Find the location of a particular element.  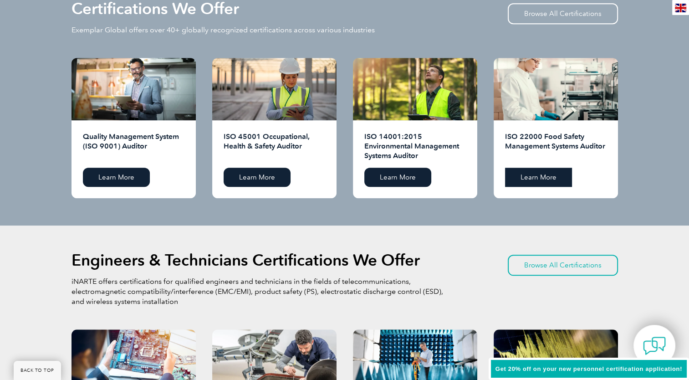

img: contact-chat.png is located at coordinates (654, 345).